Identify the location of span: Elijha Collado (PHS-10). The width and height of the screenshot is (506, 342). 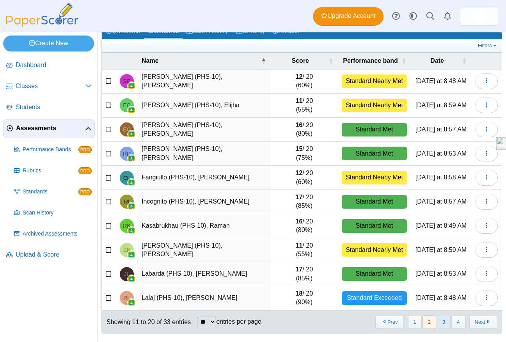
(126, 105).